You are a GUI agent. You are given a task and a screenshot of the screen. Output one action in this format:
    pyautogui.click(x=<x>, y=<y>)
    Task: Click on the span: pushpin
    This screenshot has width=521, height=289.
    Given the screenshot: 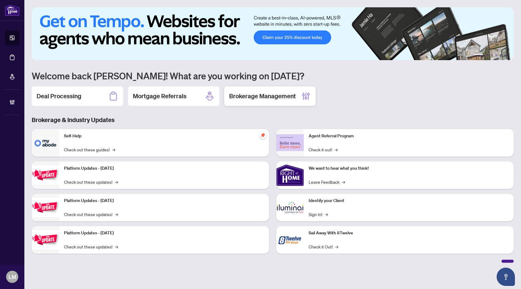 What is the action you would take?
    pyautogui.click(x=263, y=135)
    